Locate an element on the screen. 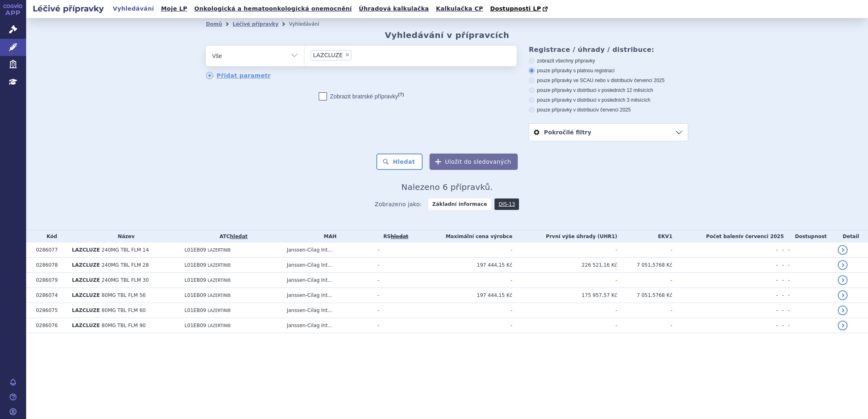  label: pouze přípravky ve SCAU nebo v distribuci is located at coordinates (609, 81).